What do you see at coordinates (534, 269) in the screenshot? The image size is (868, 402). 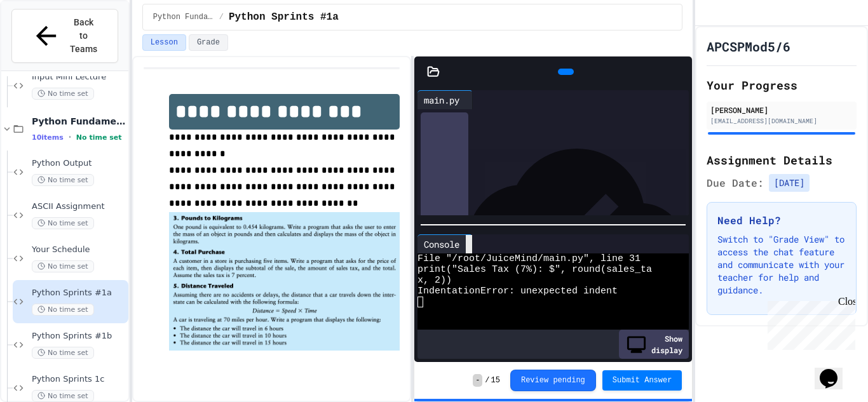 I see `span: print("Sales Tax (7%): $", round(sales_ta` at bounding box center [534, 269].